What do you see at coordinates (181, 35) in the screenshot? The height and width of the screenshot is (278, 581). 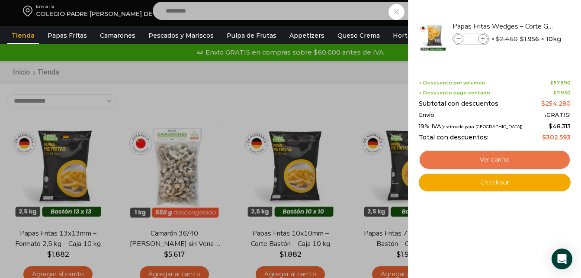 I see `a: Pescados y Mariscos` at bounding box center [181, 35].